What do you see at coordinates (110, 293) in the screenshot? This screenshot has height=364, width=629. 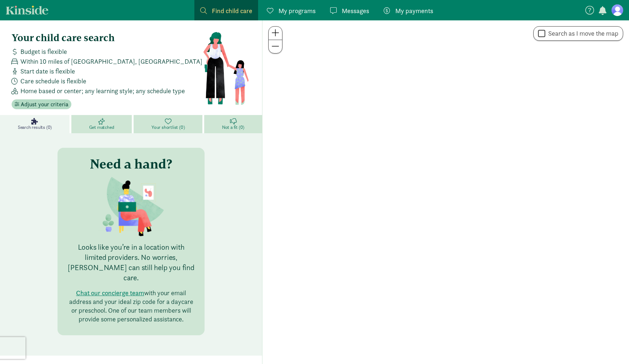 I see `button: Chat our concierge team` at bounding box center [110, 293].